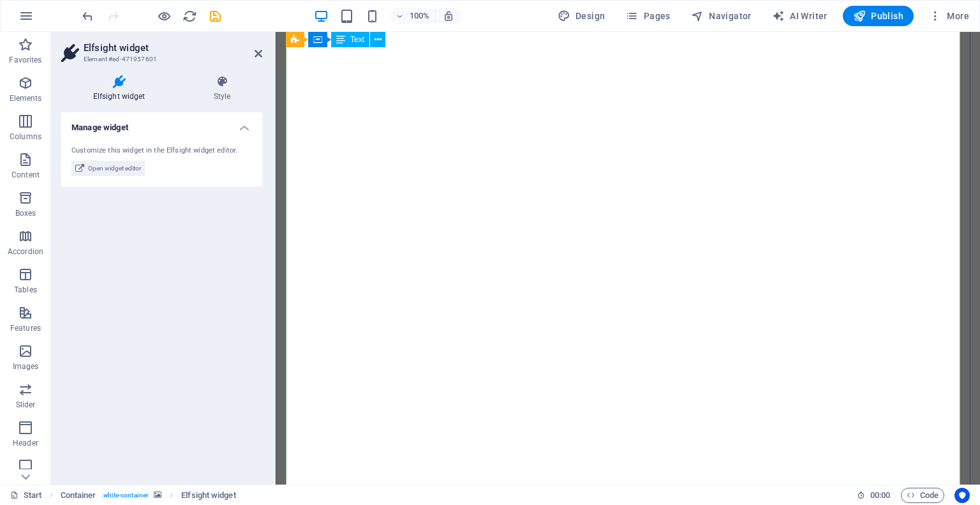  I want to click on button: AI Writer, so click(799, 16).